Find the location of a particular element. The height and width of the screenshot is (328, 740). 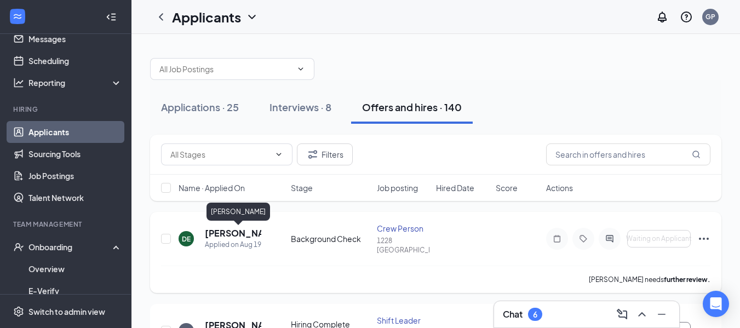

svg: Analysis is located at coordinates (19, 83).